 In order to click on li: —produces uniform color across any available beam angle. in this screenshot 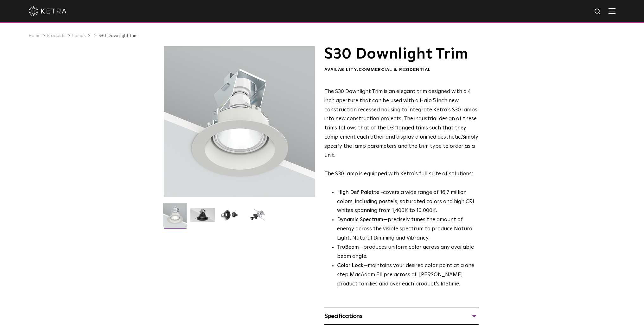, I will do `click(407, 253)`.